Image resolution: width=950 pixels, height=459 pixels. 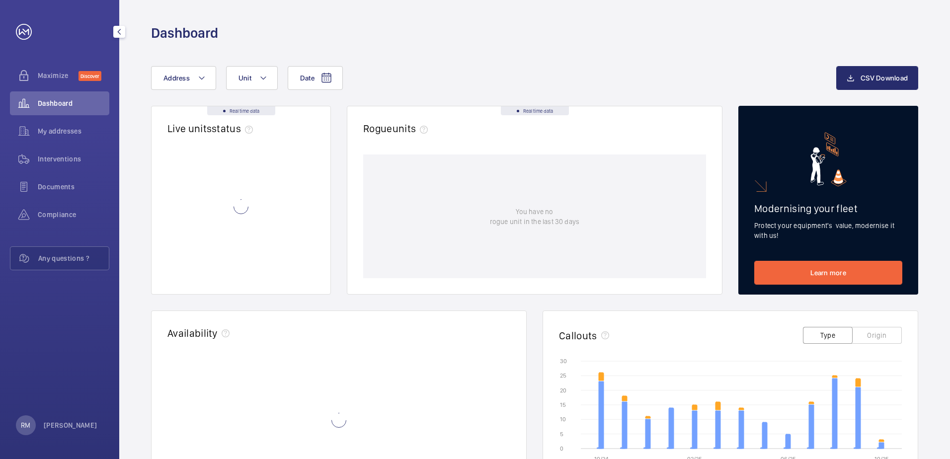 What do you see at coordinates (877, 78) in the screenshot?
I see `button: CSV Download` at bounding box center [877, 78].